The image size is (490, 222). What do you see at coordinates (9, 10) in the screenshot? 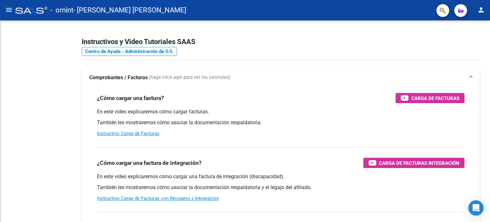
I see `mat-icon: menu` at bounding box center [9, 10].